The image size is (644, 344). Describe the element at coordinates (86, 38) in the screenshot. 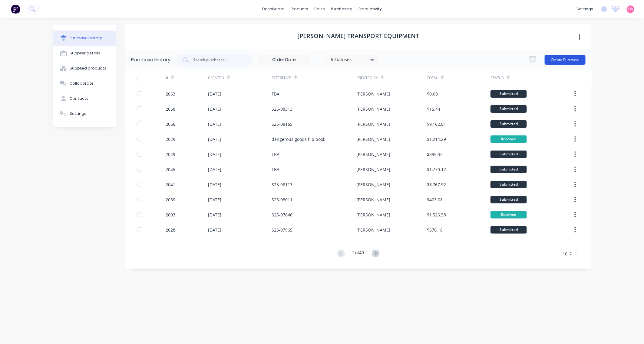

I see `div: Purchase history` at that location.